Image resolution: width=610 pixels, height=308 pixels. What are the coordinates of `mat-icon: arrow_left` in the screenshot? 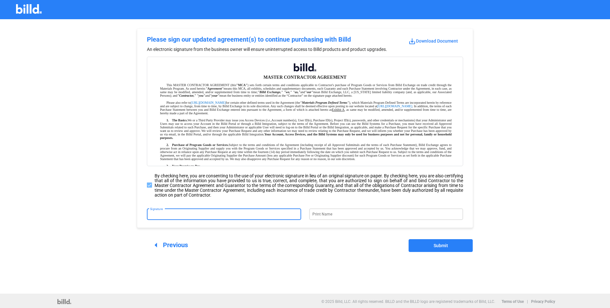 It's located at (154, 245).